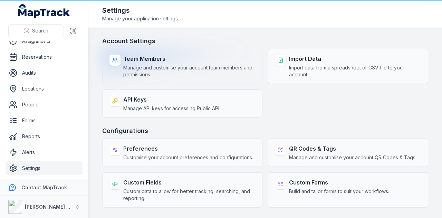 The width and height of the screenshot is (442, 218). I want to click on a: MapTrack, so click(44, 11).